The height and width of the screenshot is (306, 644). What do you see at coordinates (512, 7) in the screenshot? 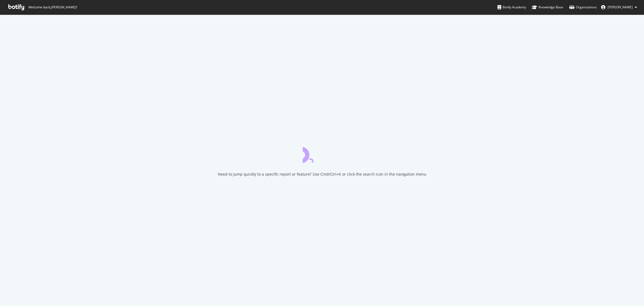
I see `div: Botify Academy` at bounding box center [512, 7].